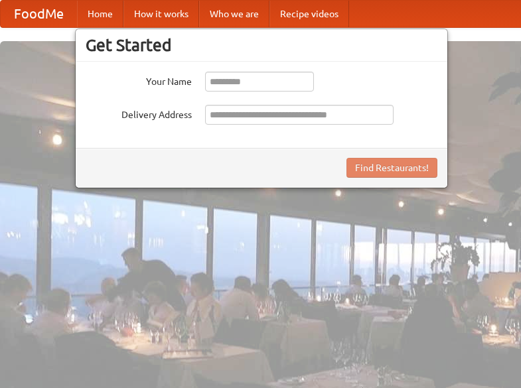  What do you see at coordinates (139, 80) in the screenshot?
I see `label: Your Name` at bounding box center [139, 80].